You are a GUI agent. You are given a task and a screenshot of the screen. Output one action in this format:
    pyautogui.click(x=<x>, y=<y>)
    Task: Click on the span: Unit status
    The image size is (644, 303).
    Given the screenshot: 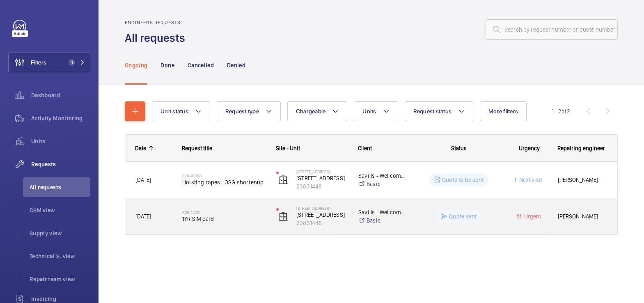 What is the action you would take?
    pyautogui.click(x=175, y=111)
    